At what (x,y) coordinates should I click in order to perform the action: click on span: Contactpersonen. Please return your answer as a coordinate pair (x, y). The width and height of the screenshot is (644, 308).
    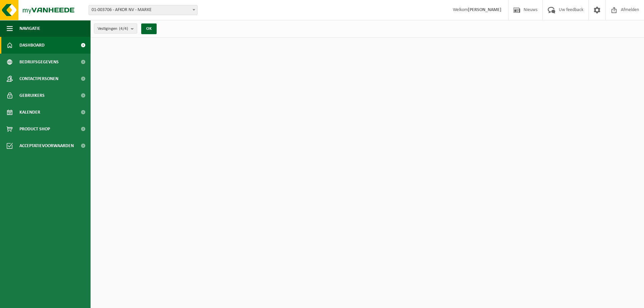
    Looking at the image, I should click on (39, 79).